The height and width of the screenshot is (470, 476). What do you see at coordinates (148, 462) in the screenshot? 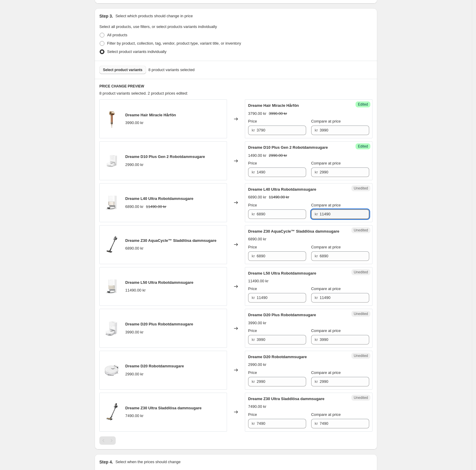
I see `p: Select when the prices should change` at bounding box center [148, 462].